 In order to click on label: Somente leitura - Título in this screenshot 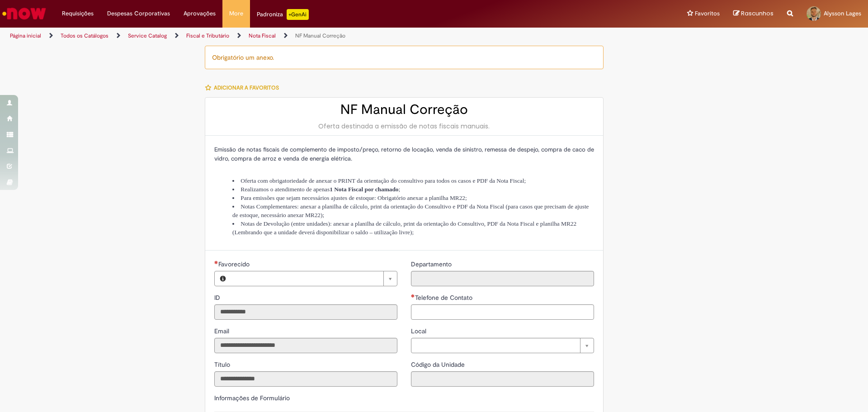, I will do `click(223, 365)`.